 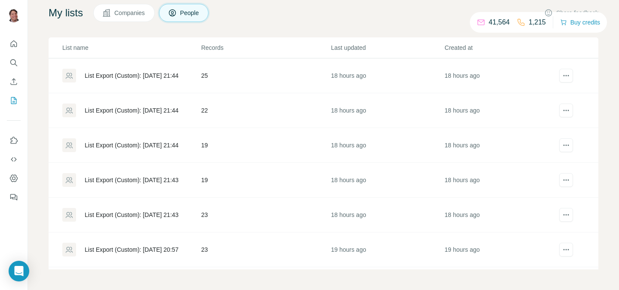 I want to click on p: Records, so click(x=266, y=48).